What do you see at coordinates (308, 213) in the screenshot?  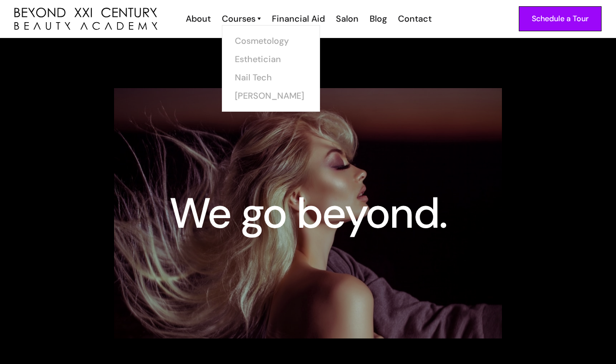 I see `img: purple beauty school student` at bounding box center [308, 213].